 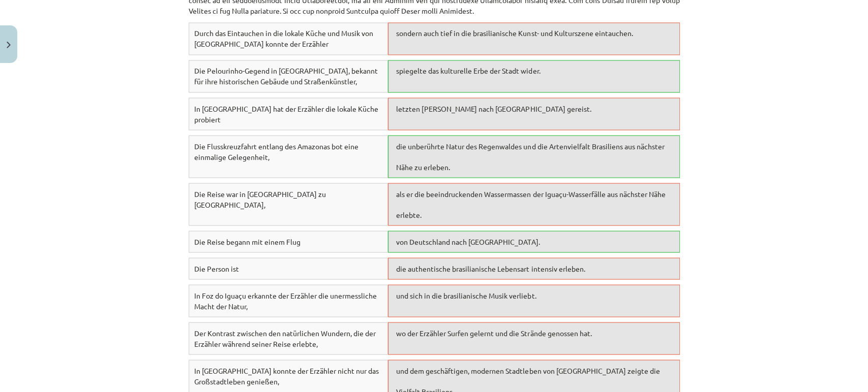 I want to click on span: und sich in die brasilianische Musik verliebt., so click(x=466, y=295).